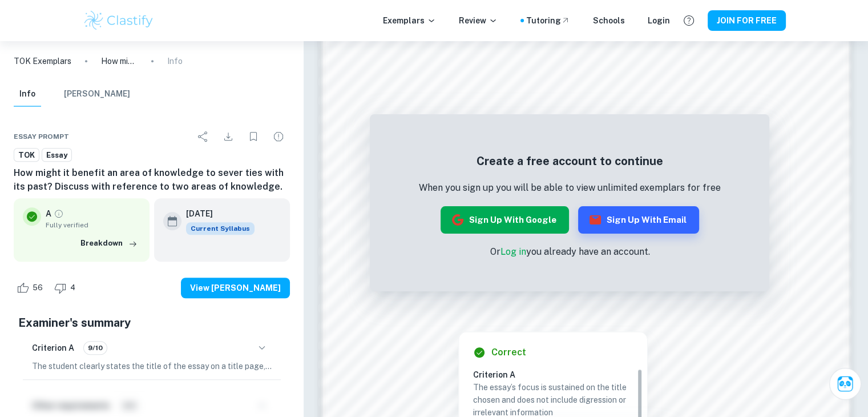 The image size is (868, 417). Describe the element at coordinates (109, 243) in the screenshot. I see `button: Breakdown` at that location.